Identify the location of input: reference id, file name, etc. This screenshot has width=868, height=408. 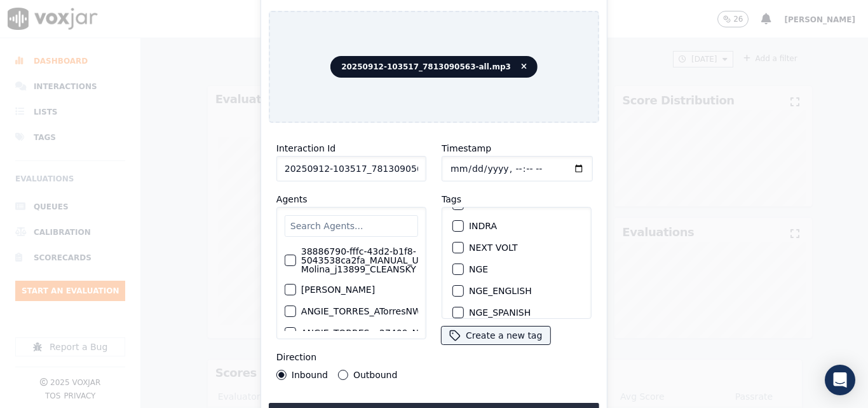
(351, 169).